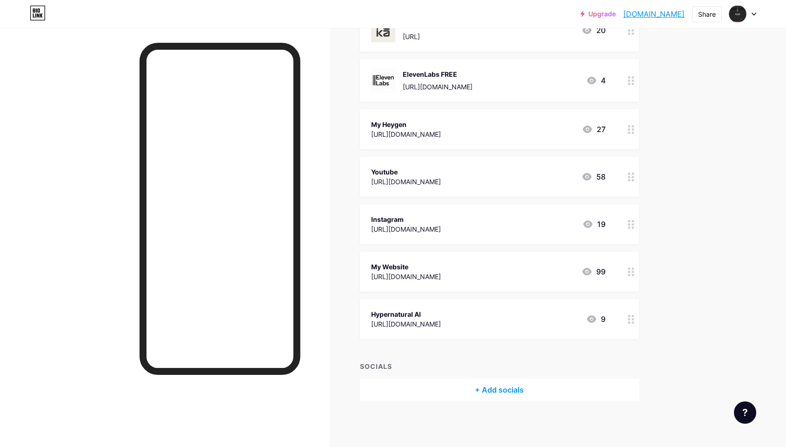  I want to click on div: 27, so click(593, 129).